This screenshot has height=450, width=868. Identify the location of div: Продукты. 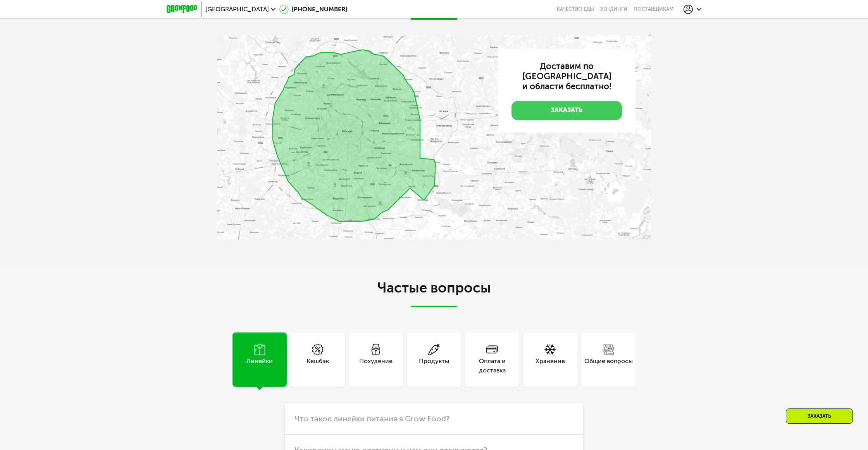
(434, 366).